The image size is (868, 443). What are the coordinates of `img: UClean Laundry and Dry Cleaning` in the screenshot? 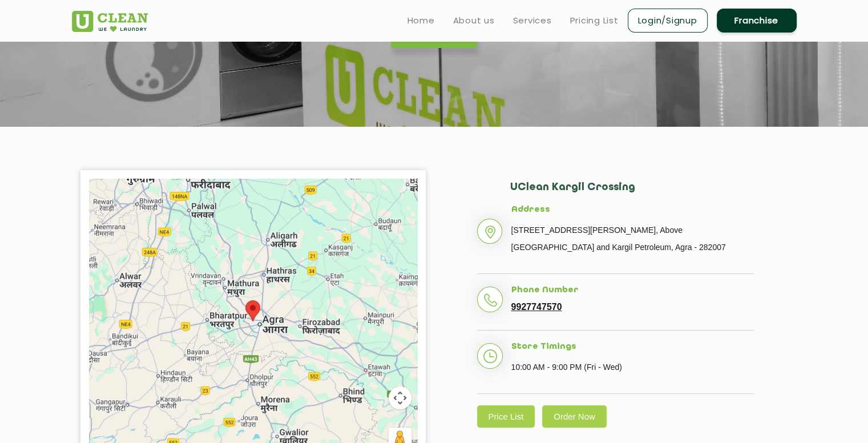 It's located at (110, 21).